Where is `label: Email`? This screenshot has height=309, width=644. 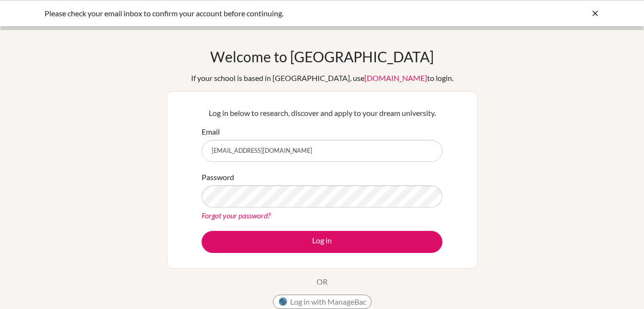 label: Email is located at coordinates (211, 132).